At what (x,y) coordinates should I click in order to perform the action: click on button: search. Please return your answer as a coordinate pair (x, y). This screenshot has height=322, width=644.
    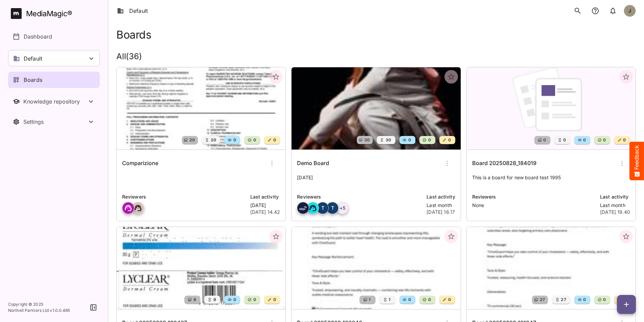
    Looking at the image, I should click on (578, 11).